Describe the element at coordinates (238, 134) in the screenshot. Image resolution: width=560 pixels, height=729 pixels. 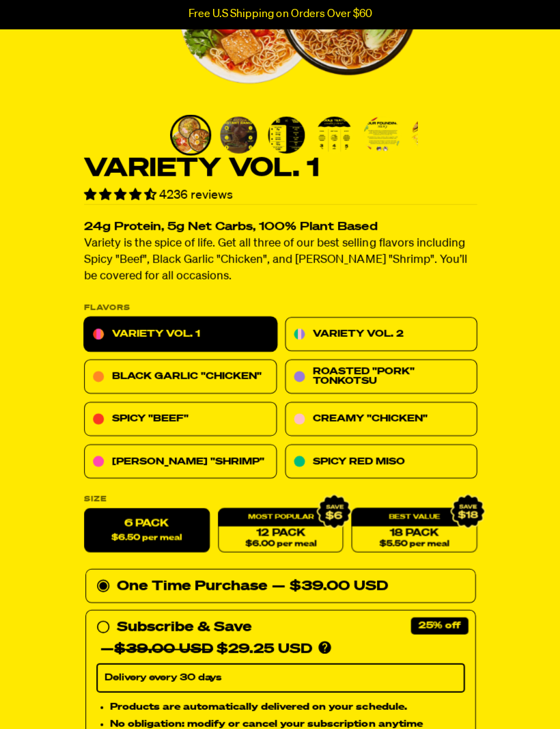
I see `li: Go to slide 2` at that location.